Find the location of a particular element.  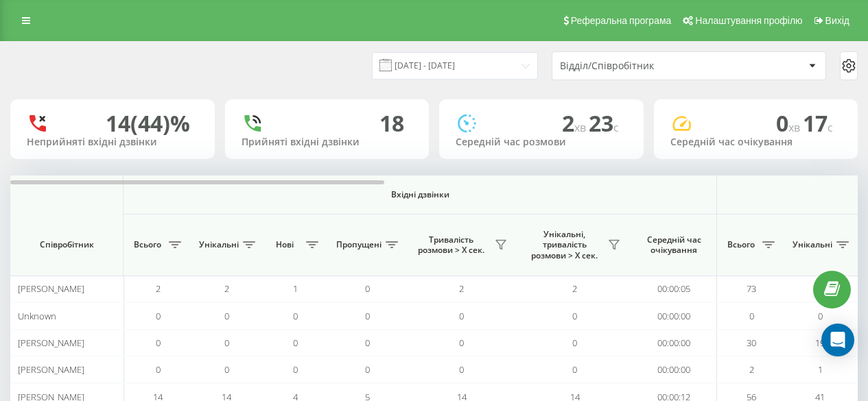

span: Вхідні дзвінки is located at coordinates (420, 195).